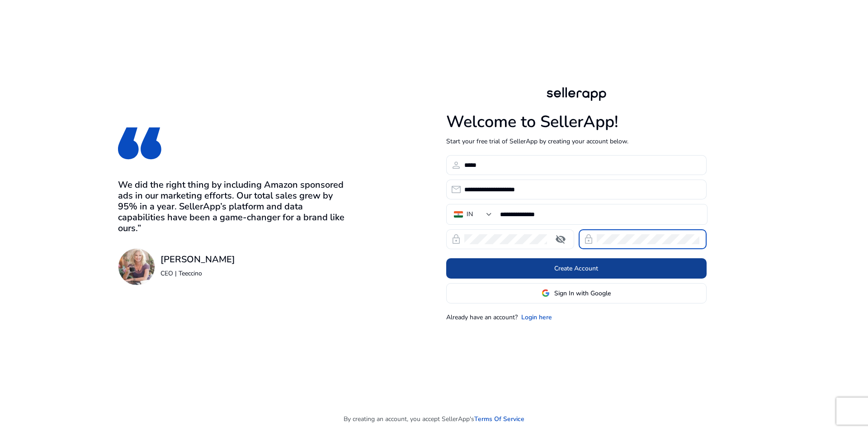  Describe the element at coordinates (456, 165) in the screenshot. I see `span: person` at that location.